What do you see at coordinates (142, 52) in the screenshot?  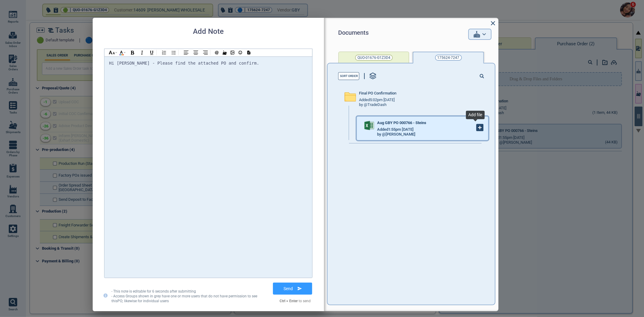 I see `img: I` at bounding box center [142, 52].